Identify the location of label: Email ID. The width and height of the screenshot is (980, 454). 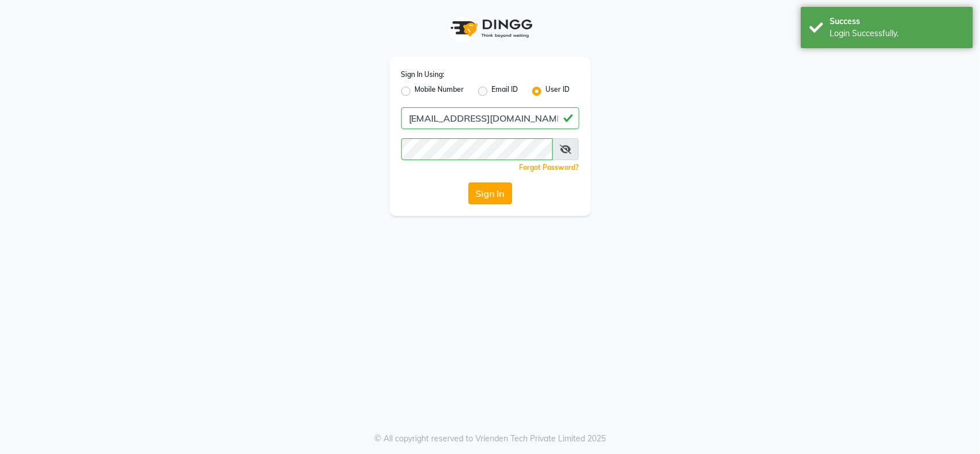
(505, 91).